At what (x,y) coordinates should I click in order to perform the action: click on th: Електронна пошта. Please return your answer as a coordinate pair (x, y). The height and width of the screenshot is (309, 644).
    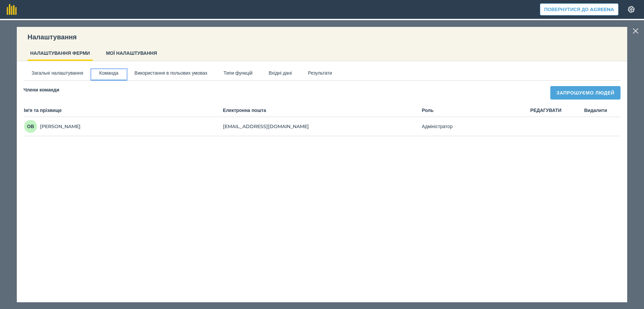
    Looking at the image, I should click on (322, 112).